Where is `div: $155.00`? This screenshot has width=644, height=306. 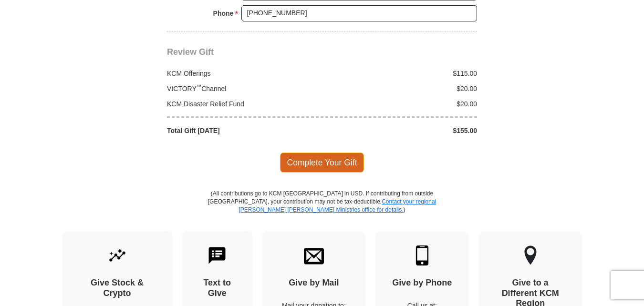 div: $155.00 is located at coordinates (402, 131).